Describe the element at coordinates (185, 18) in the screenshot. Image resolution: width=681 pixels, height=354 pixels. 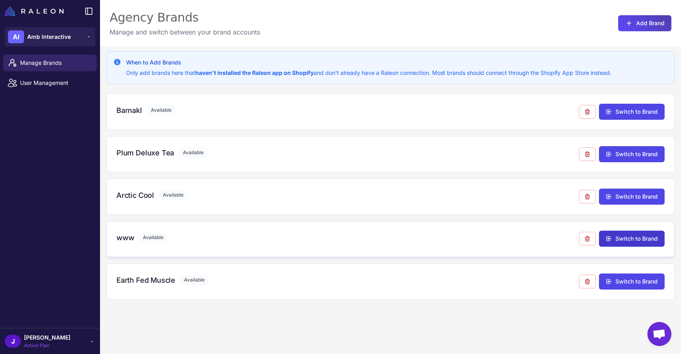
I see `div: Agency Brands` at that location.